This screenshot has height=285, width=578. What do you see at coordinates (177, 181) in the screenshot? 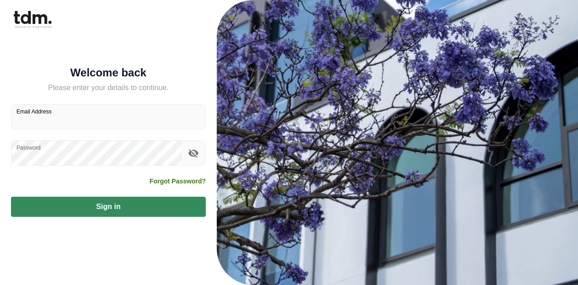
I see `a: Forgot Password?` at bounding box center [177, 181].